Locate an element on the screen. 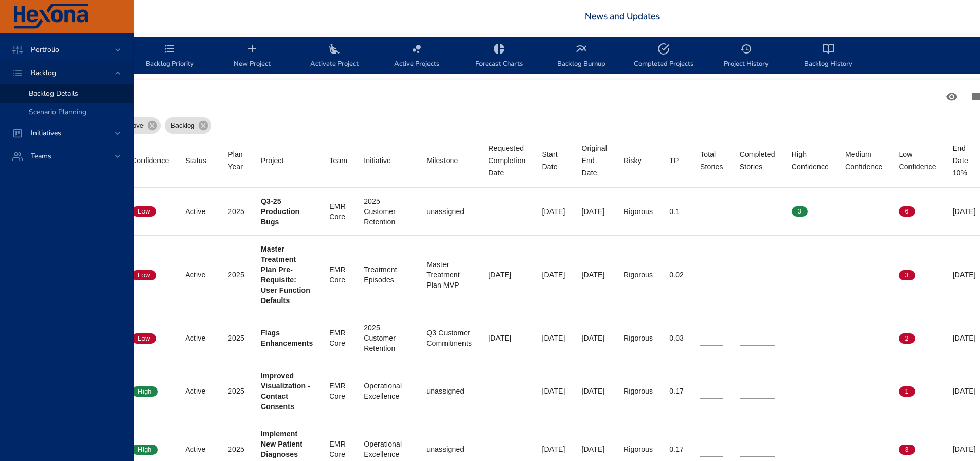  h6: Backlog Grid is located at coordinates (502, 97).